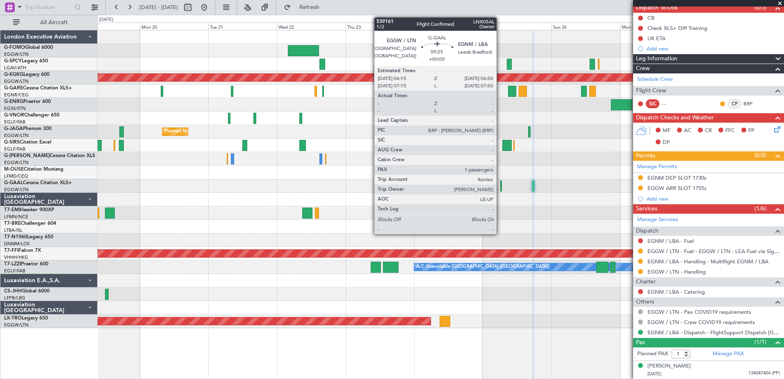 The height and width of the screenshot is (379, 784). I want to click on div: EGNM DEP SLOT 1730z, so click(677, 178).